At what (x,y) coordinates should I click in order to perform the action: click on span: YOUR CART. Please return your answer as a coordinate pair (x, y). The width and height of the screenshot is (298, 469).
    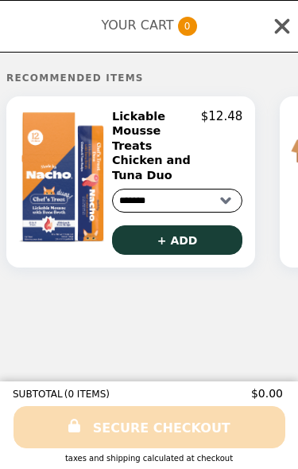
    Looking at the image, I should click on (137, 25).